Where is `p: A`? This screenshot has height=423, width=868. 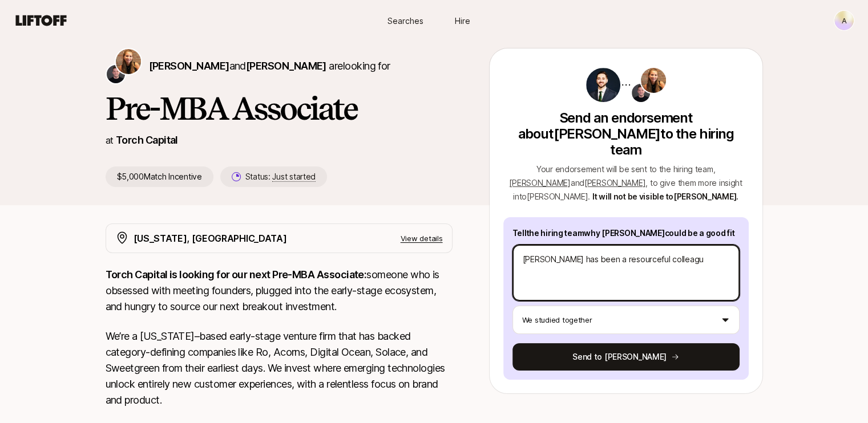 p: A is located at coordinates (843, 20).